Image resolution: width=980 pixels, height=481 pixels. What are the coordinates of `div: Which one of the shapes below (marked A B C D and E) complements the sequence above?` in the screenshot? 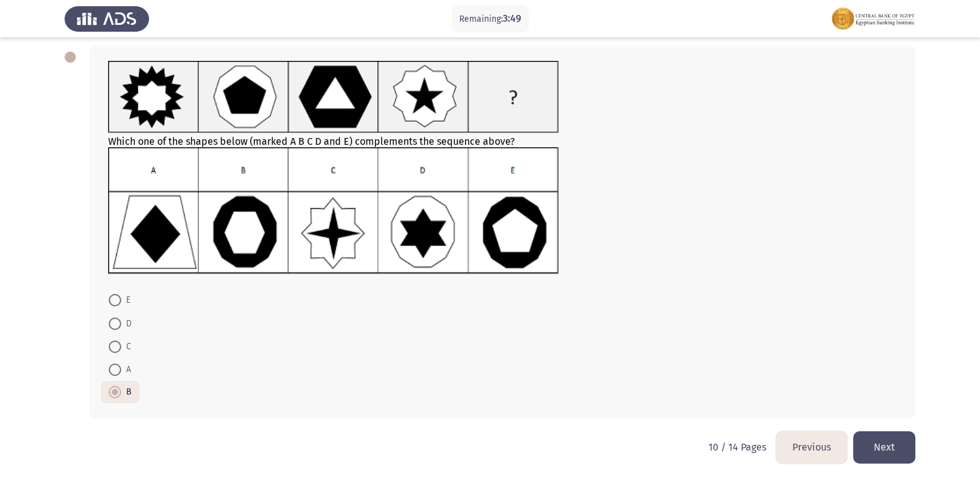 It's located at (502, 168).